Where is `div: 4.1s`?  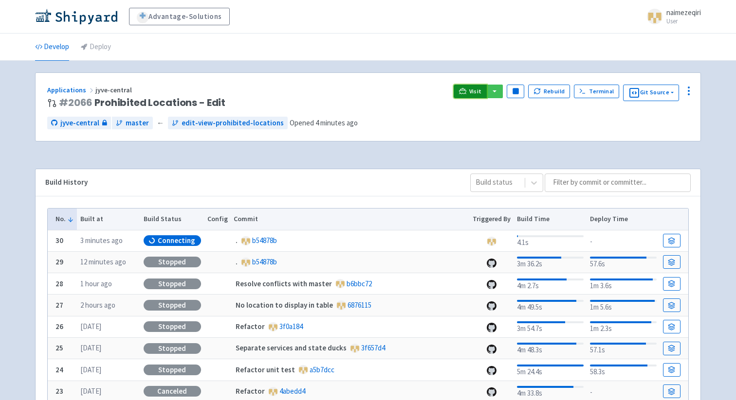 div: 4.1s is located at coordinates (550, 241).